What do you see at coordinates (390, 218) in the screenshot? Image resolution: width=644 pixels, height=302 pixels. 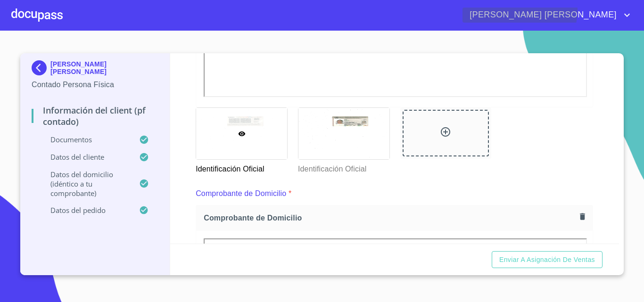 I see `span: Comprobante de Domicilio` at bounding box center [390, 218].